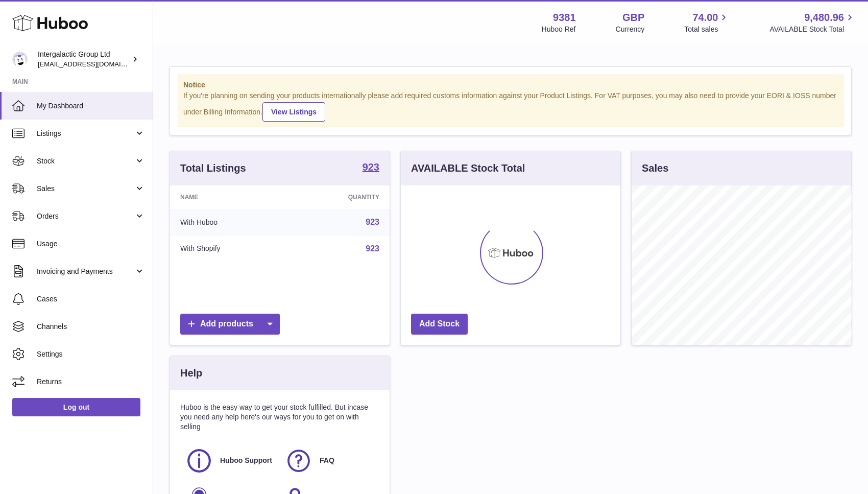 The width and height of the screenshot is (868, 494). I want to click on h3: Help, so click(191, 373).